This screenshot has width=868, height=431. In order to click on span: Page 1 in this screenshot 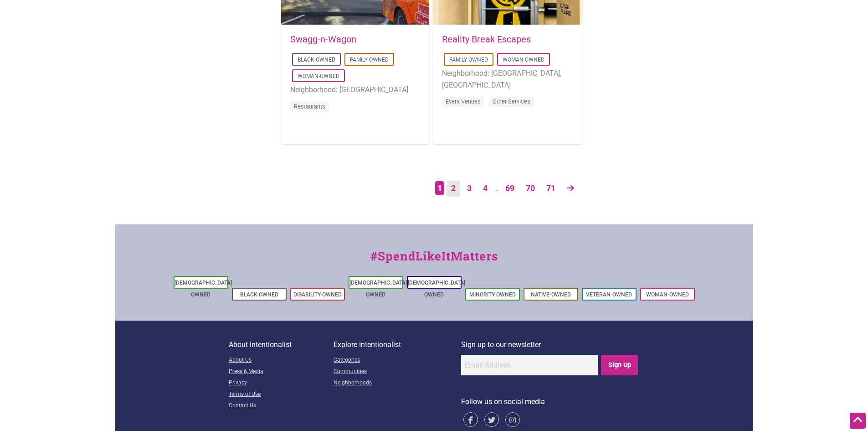, I will do `click(440, 188)`.